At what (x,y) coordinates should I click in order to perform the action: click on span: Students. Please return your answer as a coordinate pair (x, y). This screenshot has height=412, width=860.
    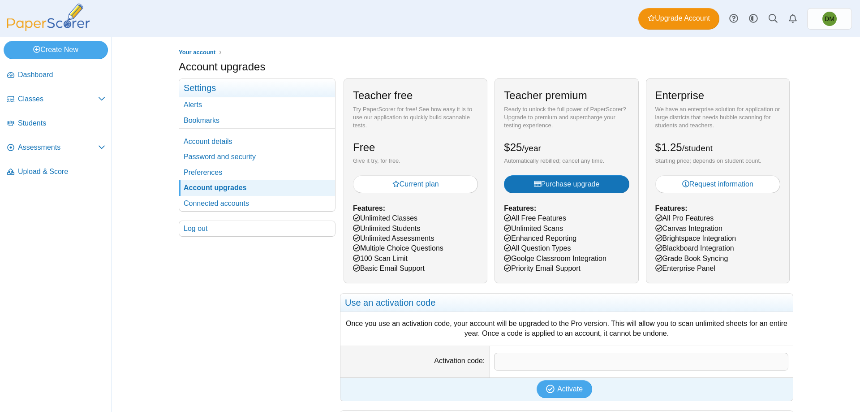
    Looking at the image, I should click on (61, 123).